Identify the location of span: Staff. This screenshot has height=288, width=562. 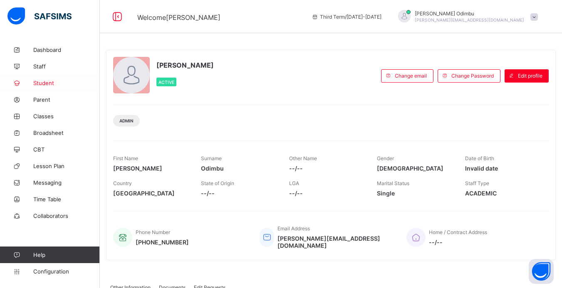
(67, 67).